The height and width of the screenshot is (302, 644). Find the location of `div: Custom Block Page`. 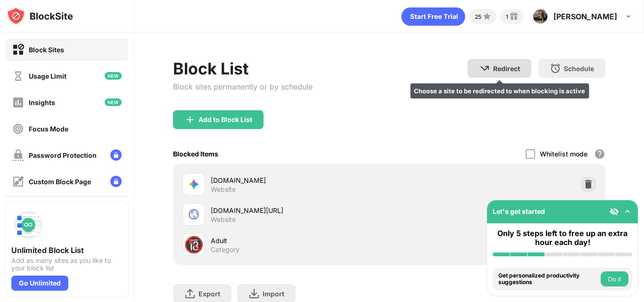

div: Custom Block Page is located at coordinates (60, 181).